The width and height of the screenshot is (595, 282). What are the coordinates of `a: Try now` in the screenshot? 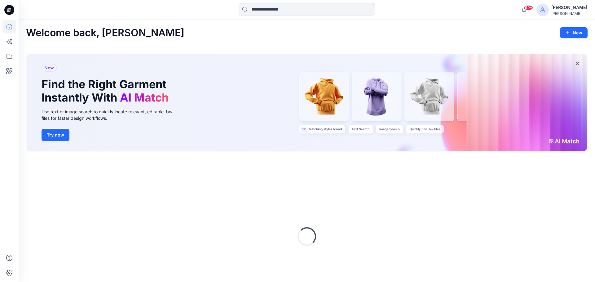 It's located at (55, 135).